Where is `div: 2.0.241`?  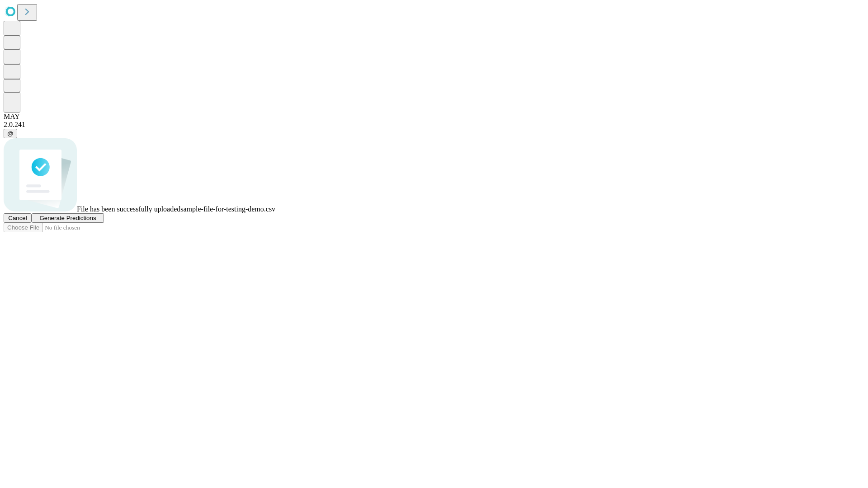
div: 2.0.241 is located at coordinates (434, 124).